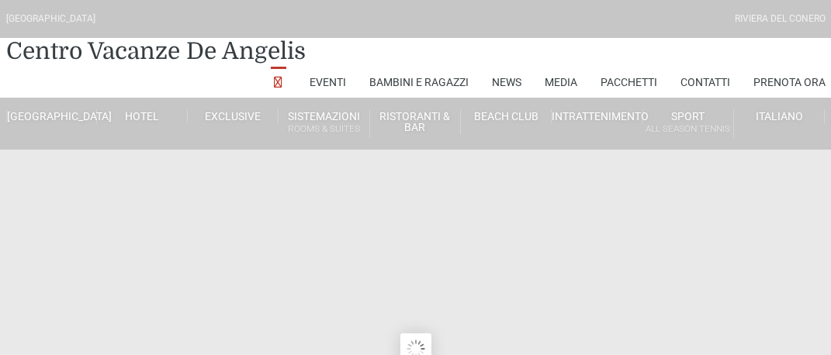  What do you see at coordinates (415, 122) in the screenshot?
I see `a: Ristoranti & Bar` at bounding box center [415, 122].